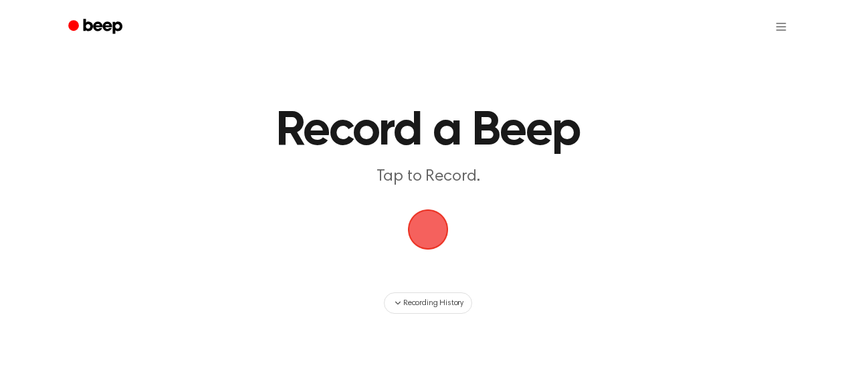  I want to click on button: Recording History, so click(428, 303).